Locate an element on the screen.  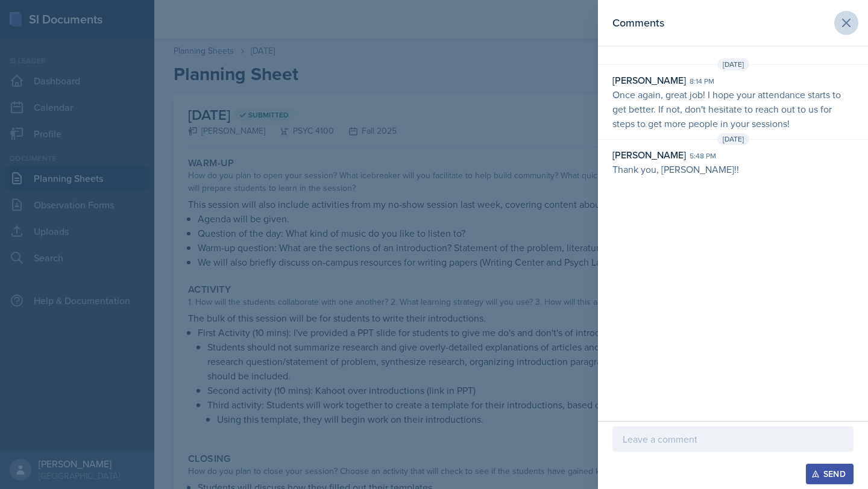
div: 5:48 pm is located at coordinates (703, 156).